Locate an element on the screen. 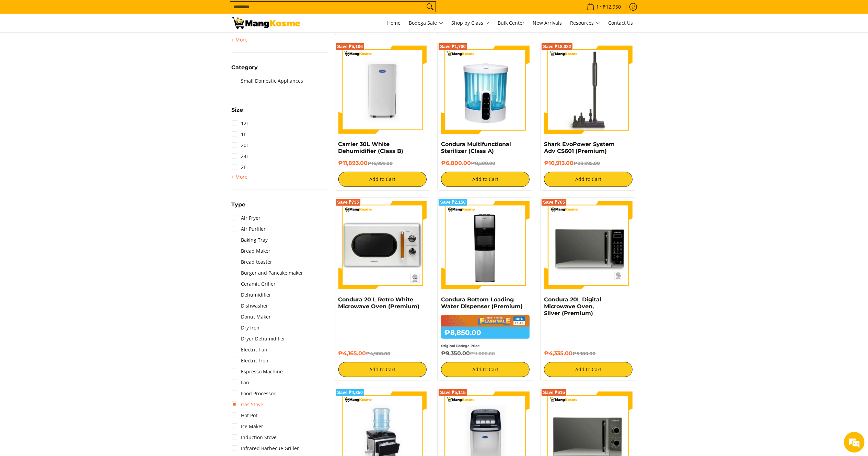 The height and width of the screenshot is (456, 868). a: Dehumidifier is located at coordinates (252, 295).